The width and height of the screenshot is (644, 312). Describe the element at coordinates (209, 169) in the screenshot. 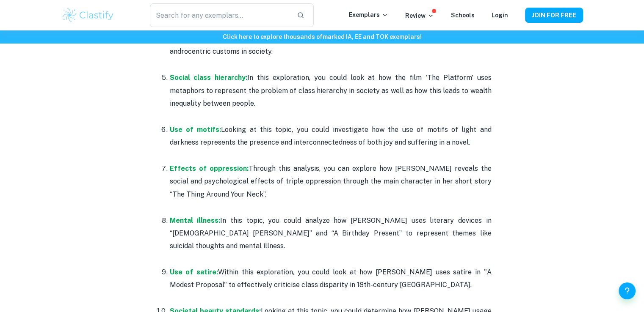

I see `a: Effects of oppression:` at that location.